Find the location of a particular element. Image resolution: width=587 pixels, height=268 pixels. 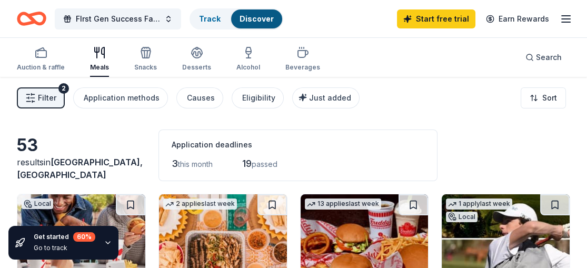

button: Search is located at coordinates (543, 57).